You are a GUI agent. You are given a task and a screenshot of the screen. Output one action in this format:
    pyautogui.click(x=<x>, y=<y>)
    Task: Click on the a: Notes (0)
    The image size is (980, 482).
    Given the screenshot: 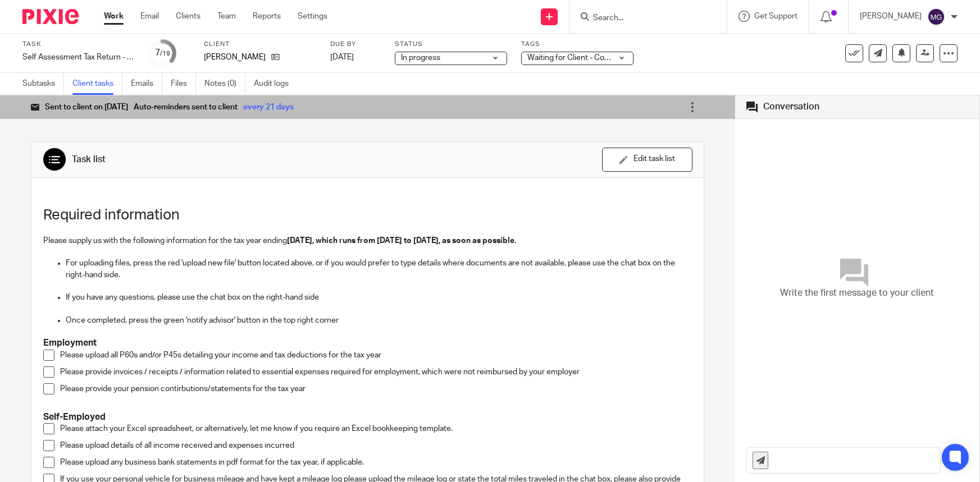 What is the action you would take?
    pyautogui.click(x=224, y=83)
    